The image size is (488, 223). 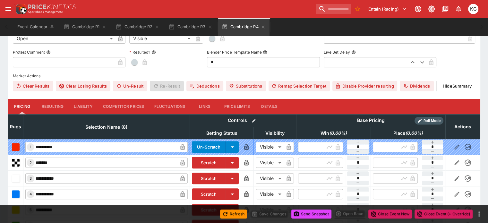 I want to click on p: Protest Comment, so click(x=29, y=52).